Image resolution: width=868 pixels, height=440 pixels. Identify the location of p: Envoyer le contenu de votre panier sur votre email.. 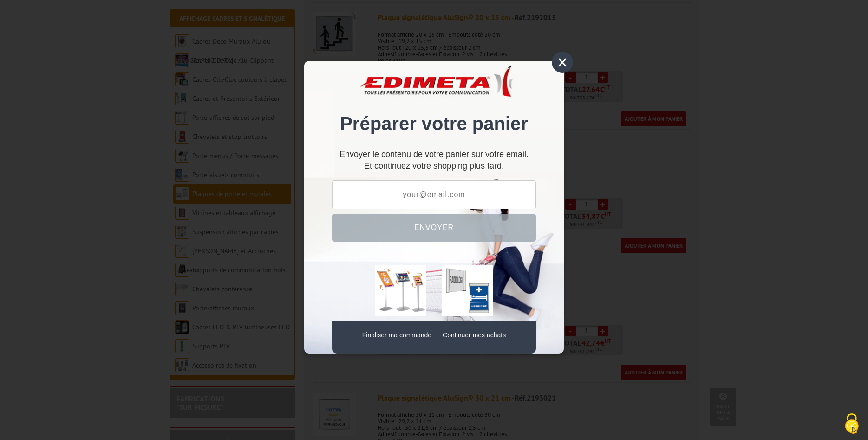
(434, 154).